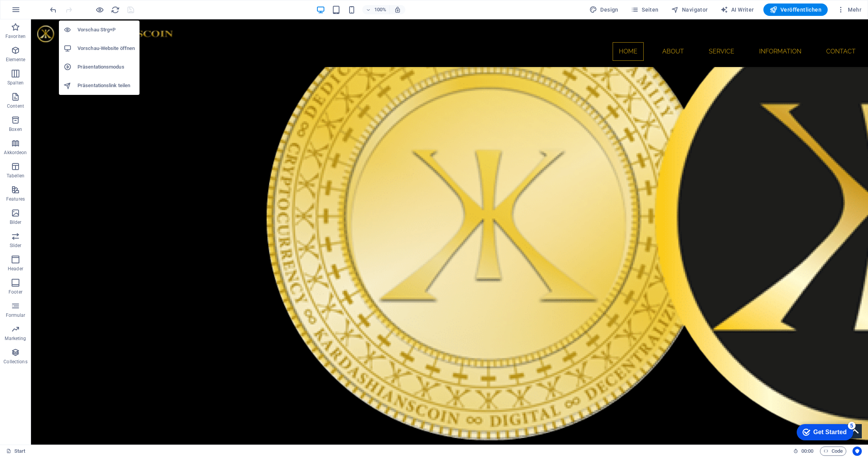 This screenshot has height=457, width=868. I want to click on p: Tabellen, so click(15, 176).